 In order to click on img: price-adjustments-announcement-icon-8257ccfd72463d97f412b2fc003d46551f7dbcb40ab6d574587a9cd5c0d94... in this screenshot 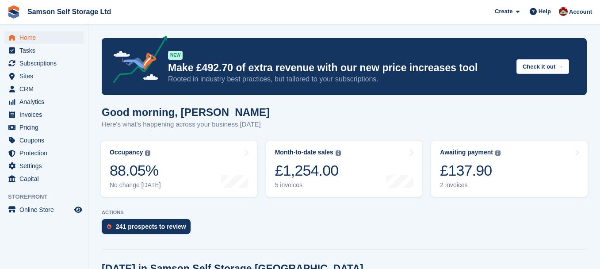, I will do `click(137, 61)`.